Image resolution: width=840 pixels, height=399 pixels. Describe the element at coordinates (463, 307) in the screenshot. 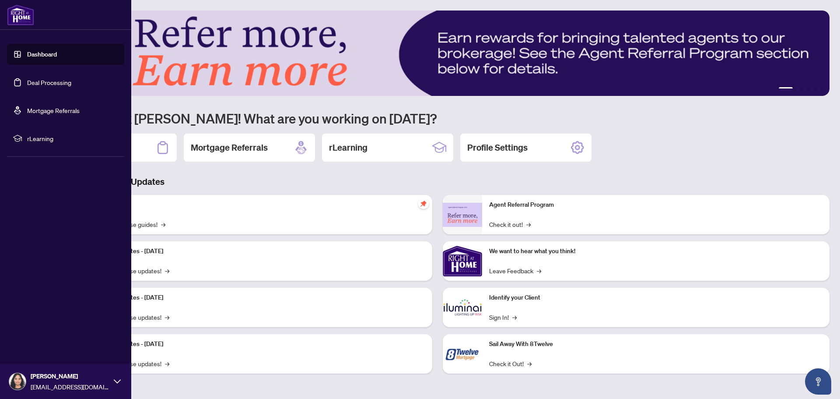

I see `img: Identify your Client` at that location.